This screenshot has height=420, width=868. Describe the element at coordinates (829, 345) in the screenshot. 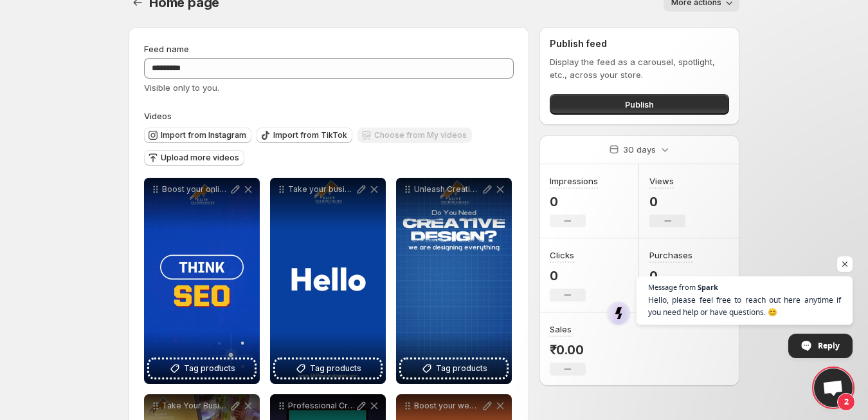

I see `span: Reply` at that location.